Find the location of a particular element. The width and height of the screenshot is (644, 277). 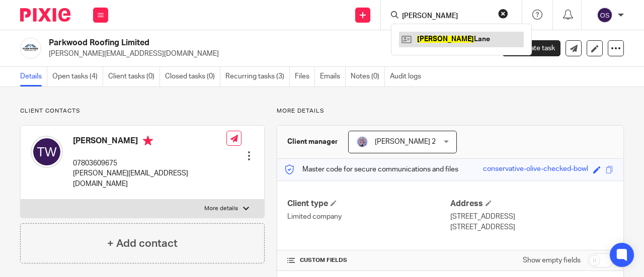

h3: Client manager is located at coordinates (312, 141).